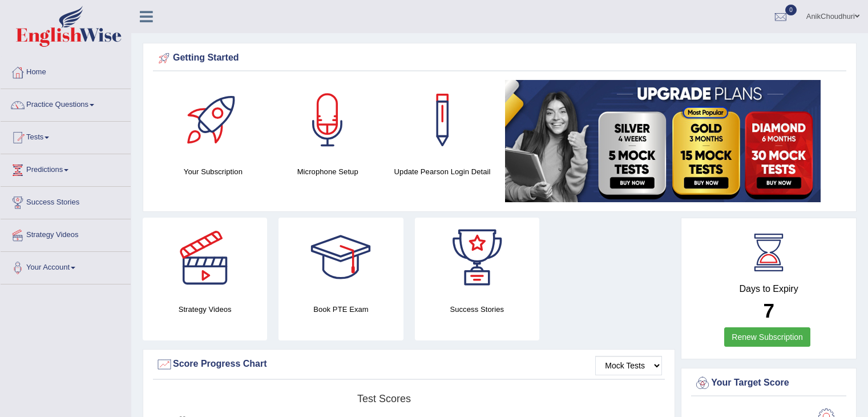  Describe the element at coordinates (66, 136) in the screenshot. I see `a: Tests` at that location.